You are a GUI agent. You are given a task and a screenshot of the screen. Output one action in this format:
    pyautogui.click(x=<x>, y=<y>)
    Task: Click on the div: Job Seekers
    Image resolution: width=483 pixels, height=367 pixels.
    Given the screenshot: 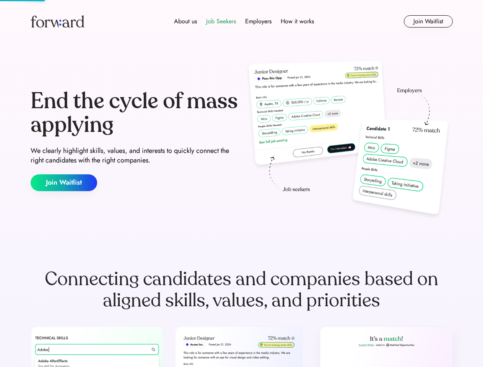 What is the action you would take?
    pyautogui.click(x=221, y=21)
    